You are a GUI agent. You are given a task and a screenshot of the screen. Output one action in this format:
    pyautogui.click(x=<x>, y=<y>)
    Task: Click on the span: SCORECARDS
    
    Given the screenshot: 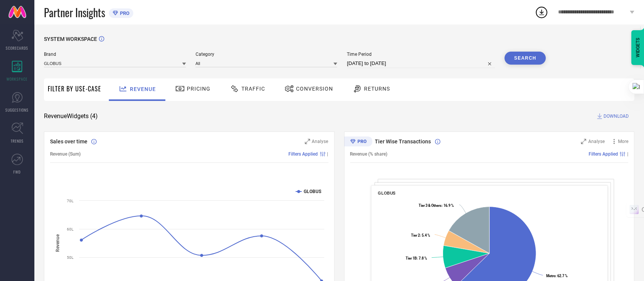 What is the action you would take?
    pyautogui.click(x=17, y=48)
    